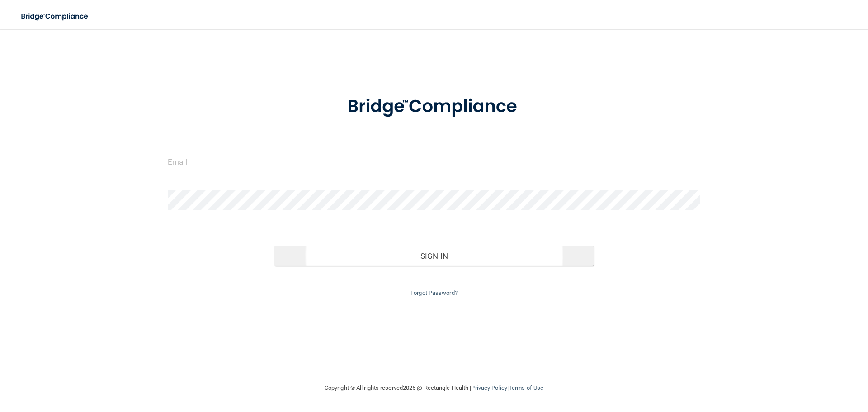  Describe the element at coordinates (526, 388) in the screenshot. I see `a: Terms of Use` at that location.